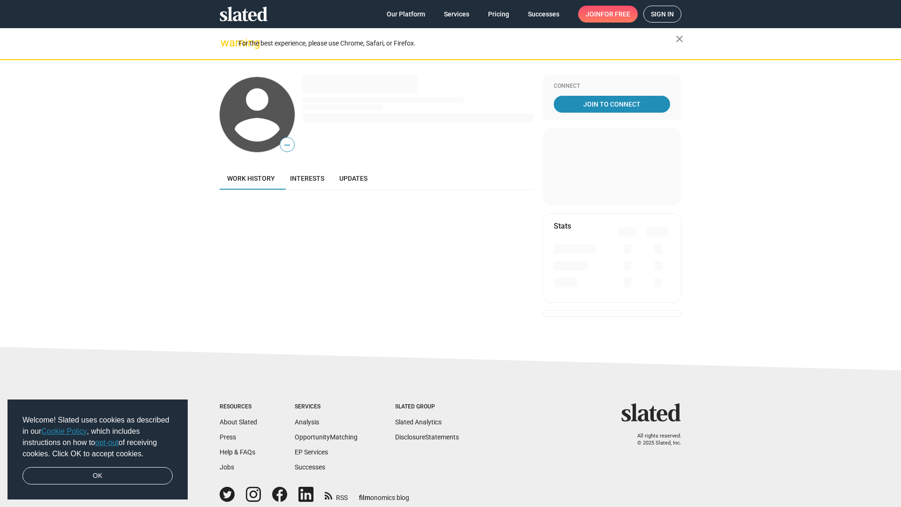 Image resolution: width=901 pixels, height=507 pixels. What do you see at coordinates (365, 497) in the screenshot?
I see `span: film` at bounding box center [365, 497].